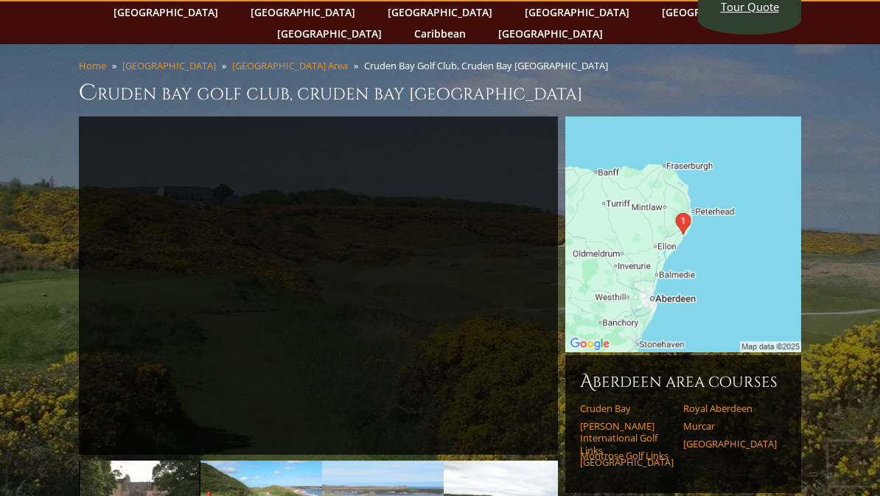 Image resolution: width=880 pixels, height=496 pixels. What do you see at coordinates (92, 66) in the screenshot?
I see `a: Home` at bounding box center [92, 66].